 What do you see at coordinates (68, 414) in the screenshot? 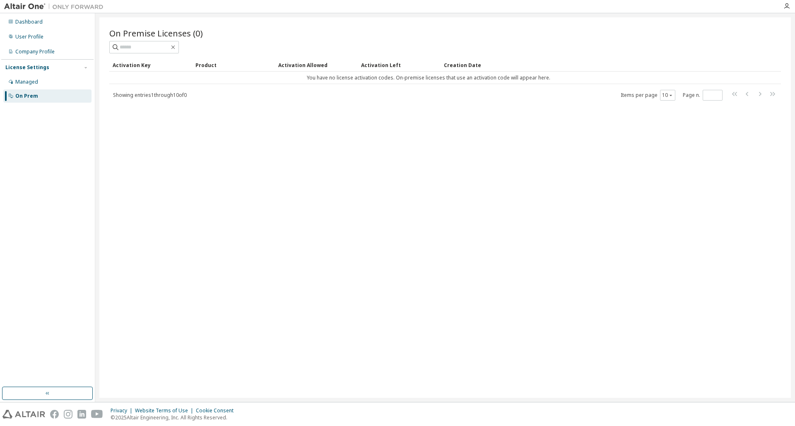
I see `img: instagram.svg` at bounding box center [68, 414].